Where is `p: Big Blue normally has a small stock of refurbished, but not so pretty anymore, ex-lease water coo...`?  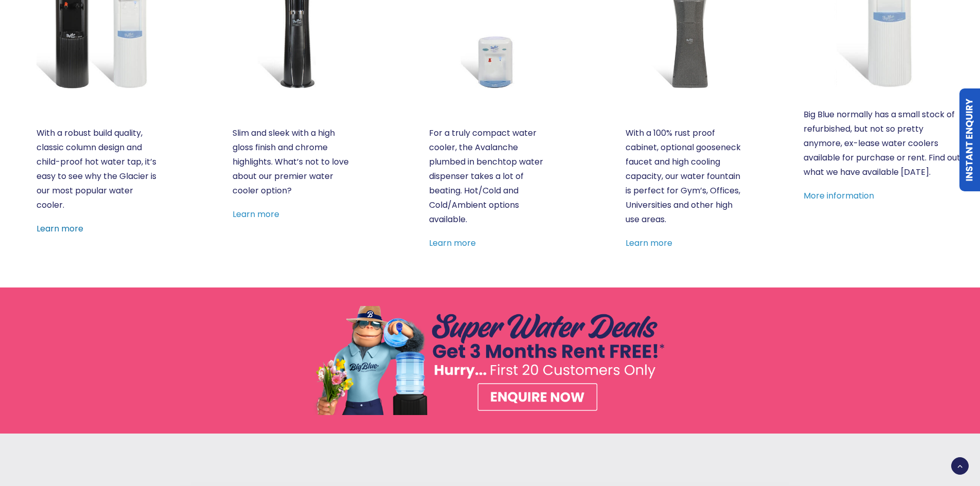 p: Big Blue normally has a small stock of refurbished, but not so pretty anymore, ex-lease water coo... is located at coordinates (883, 144).